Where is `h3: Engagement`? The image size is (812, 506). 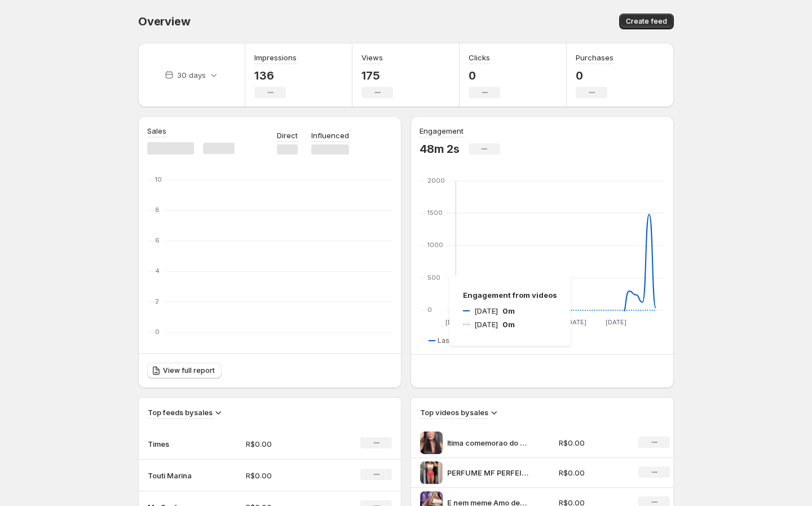 h3: Engagement is located at coordinates (441, 131).